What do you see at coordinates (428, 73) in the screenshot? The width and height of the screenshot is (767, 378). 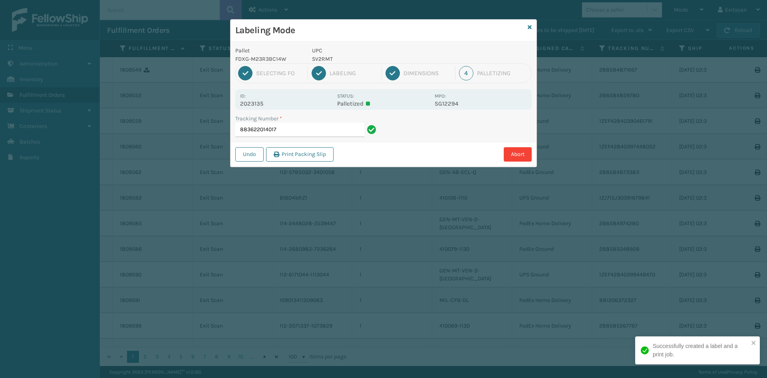 I see `div: Dimensions` at bounding box center [428, 73].